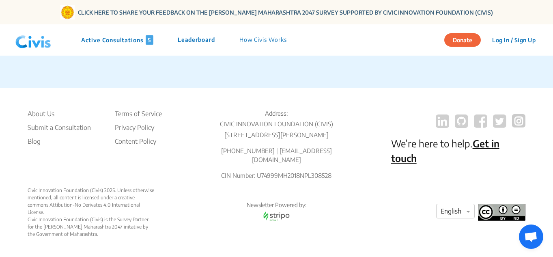 The image size is (553, 257). Describe the element at coordinates (462, 40) in the screenshot. I see `button: Donate` at that location.